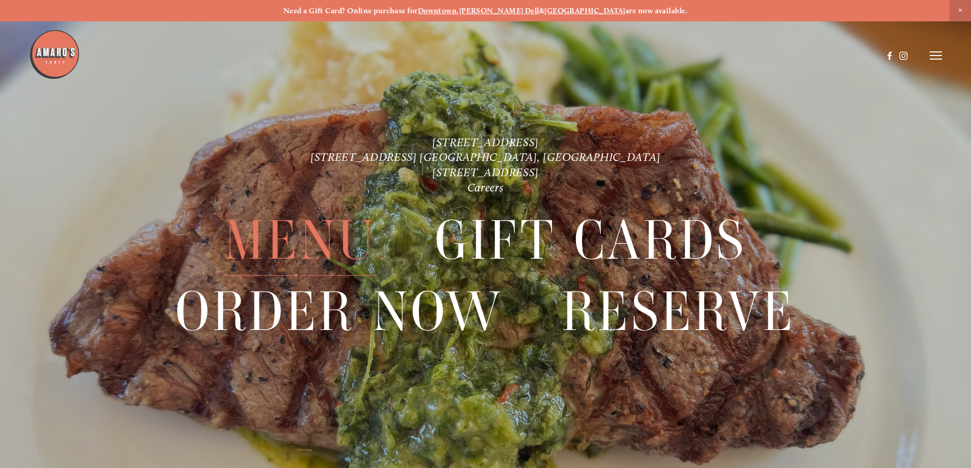  Describe the element at coordinates (678, 311) in the screenshot. I see `a: Reserve` at that location.